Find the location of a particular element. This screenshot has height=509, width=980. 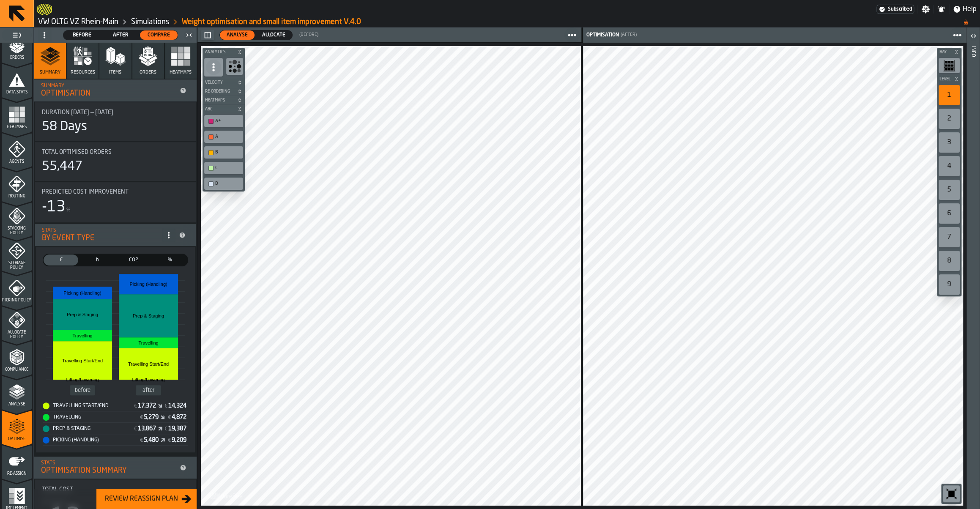

label: button-switch-multi-Allocate is located at coordinates (274, 35).